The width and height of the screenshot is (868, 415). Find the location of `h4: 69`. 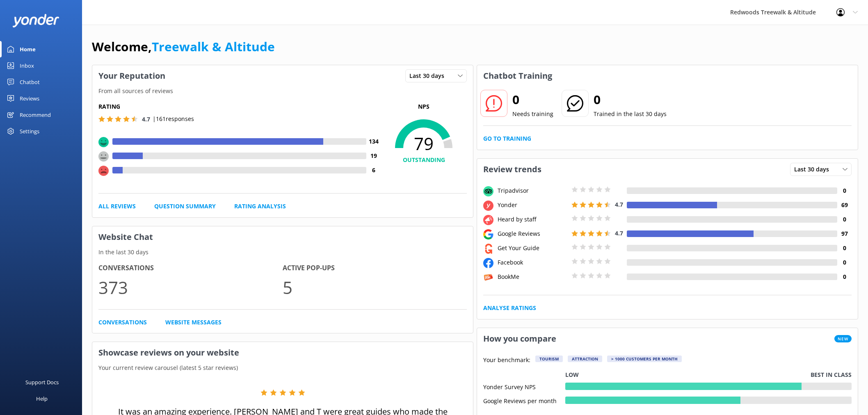

h4: 69 is located at coordinates (845, 205).